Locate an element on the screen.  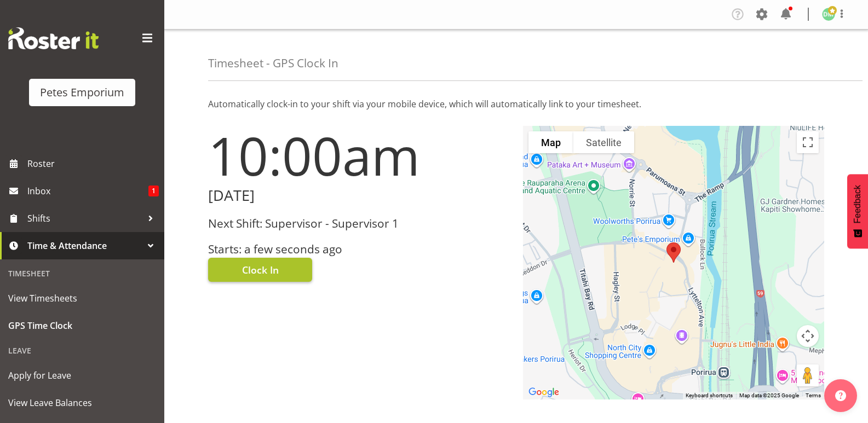
button: Show satellite imagery is located at coordinates (603, 142).